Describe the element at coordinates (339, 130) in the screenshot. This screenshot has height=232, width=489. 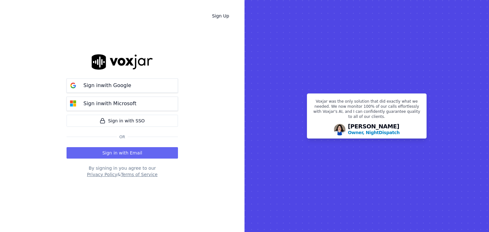
I see `img: Avatar` at that location.